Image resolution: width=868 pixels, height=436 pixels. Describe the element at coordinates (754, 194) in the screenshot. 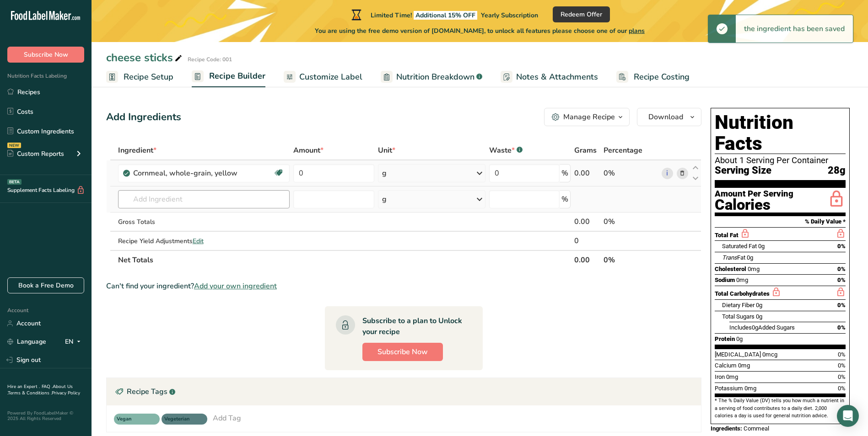

I see `div: Amount Per Serving` at that location.